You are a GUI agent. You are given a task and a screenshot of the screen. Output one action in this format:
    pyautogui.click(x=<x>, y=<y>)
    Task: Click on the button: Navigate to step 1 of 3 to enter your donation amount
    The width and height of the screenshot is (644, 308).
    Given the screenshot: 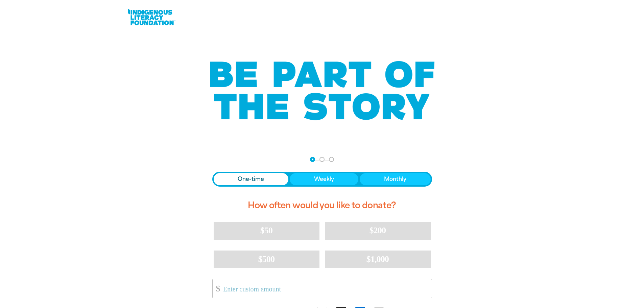 What is the action you would take?
    pyautogui.click(x=313, y=159)
    